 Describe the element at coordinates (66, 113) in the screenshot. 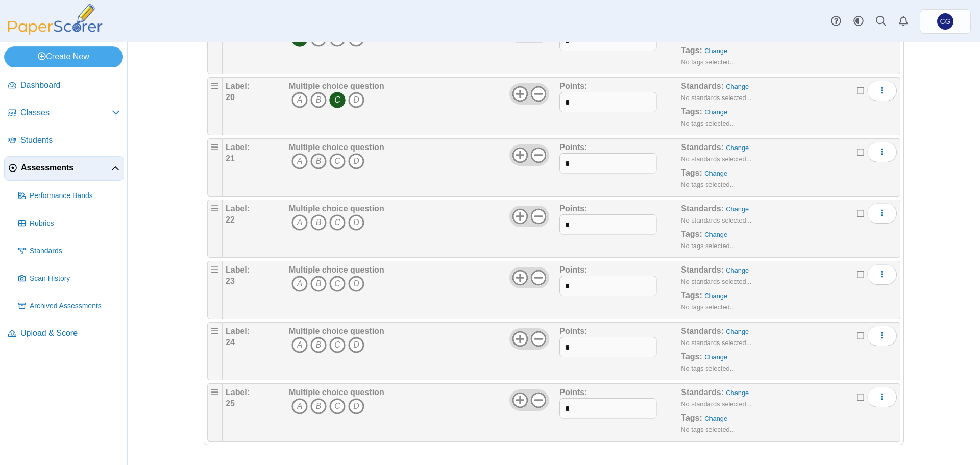

I see `span: Classes` at that location.